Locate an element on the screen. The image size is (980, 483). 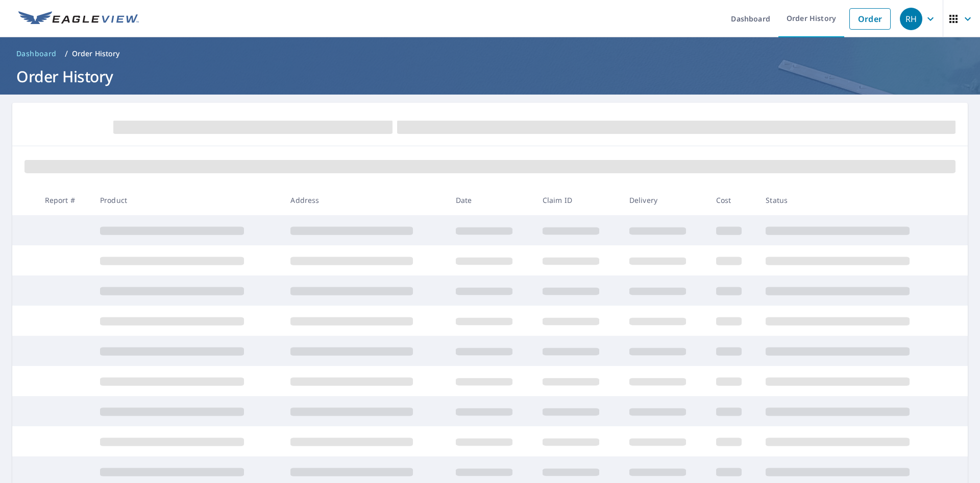
th: Address is located at coordinates (364, 200).